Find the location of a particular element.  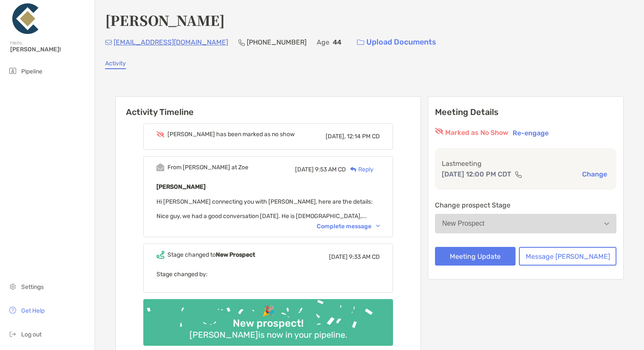

span: Pipeline is located at coordinates (32, 71).